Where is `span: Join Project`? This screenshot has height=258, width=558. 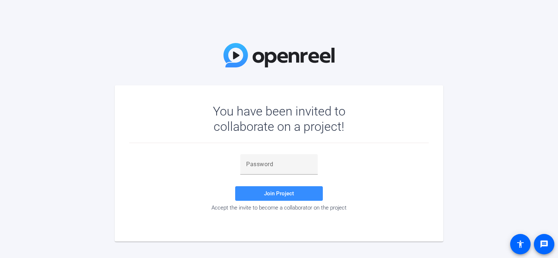 span: Join Project is located at coordinates (279, 194).